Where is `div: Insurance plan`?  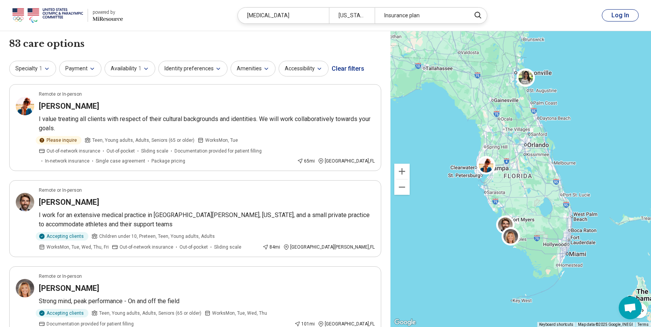 div: Insurance plan is located at coordinates (420, 15).